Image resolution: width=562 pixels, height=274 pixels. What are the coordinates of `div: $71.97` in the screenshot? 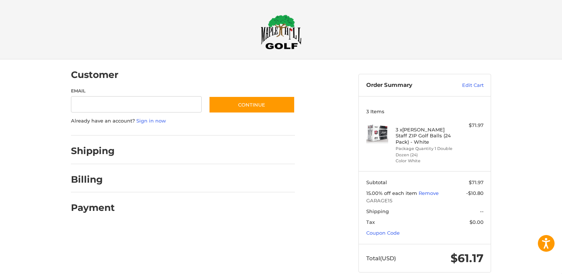 It's located at (468, 125).